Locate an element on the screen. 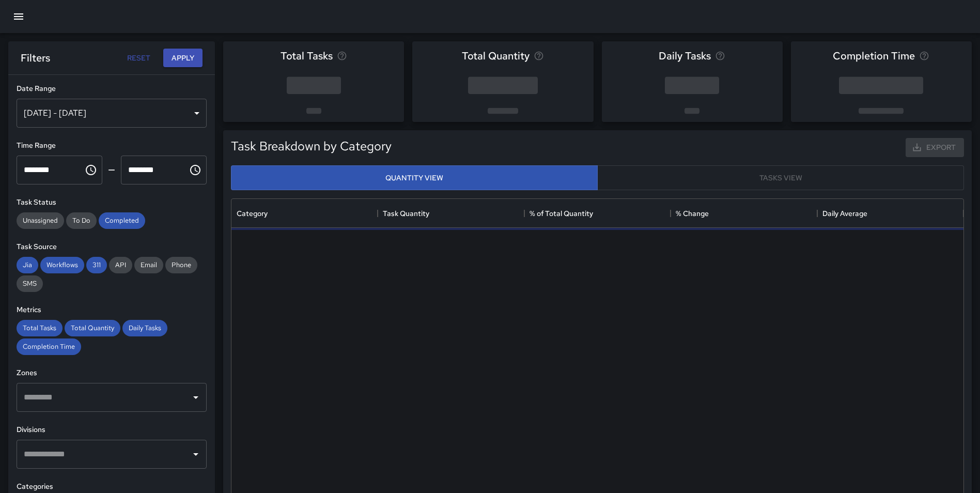  span: 311 is located at coordinates (96, 264).